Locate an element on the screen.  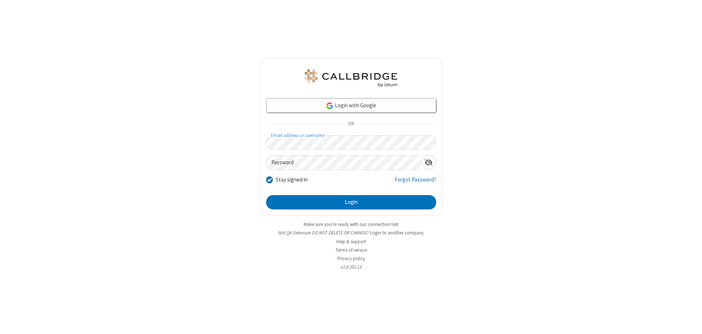
div: Show password is located at coordinates (428, 162).